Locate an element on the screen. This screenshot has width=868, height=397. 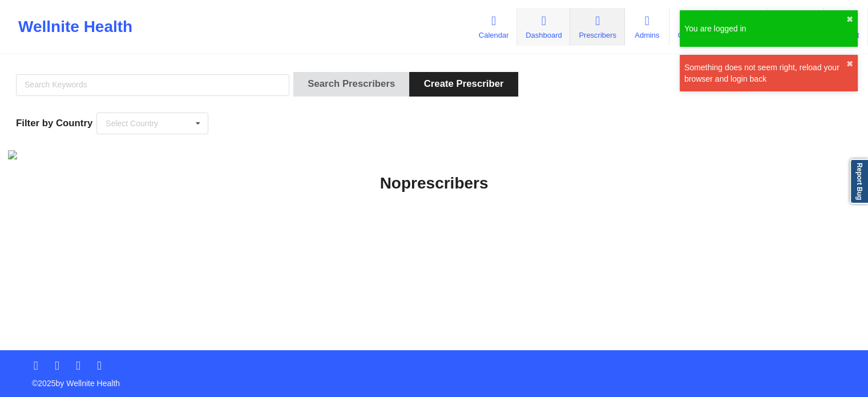
h1: No prescribers is located at coordinates (434, 183).